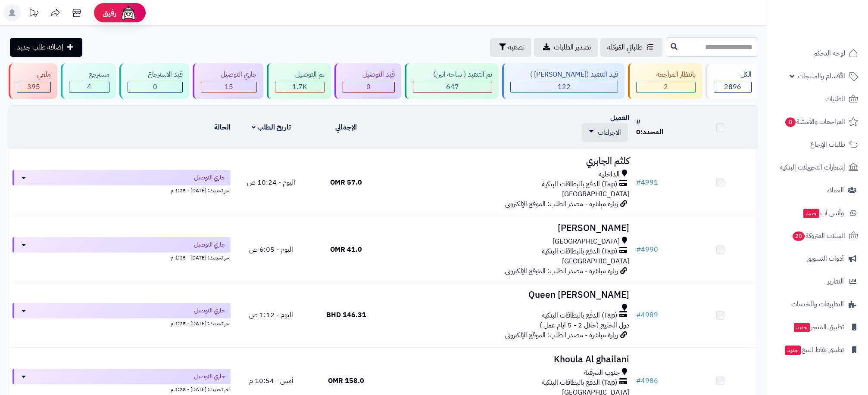 The width and height of the screenshot is (868, 395). I want to click on a: طلباتي المُوكلة, so click(632, 47).